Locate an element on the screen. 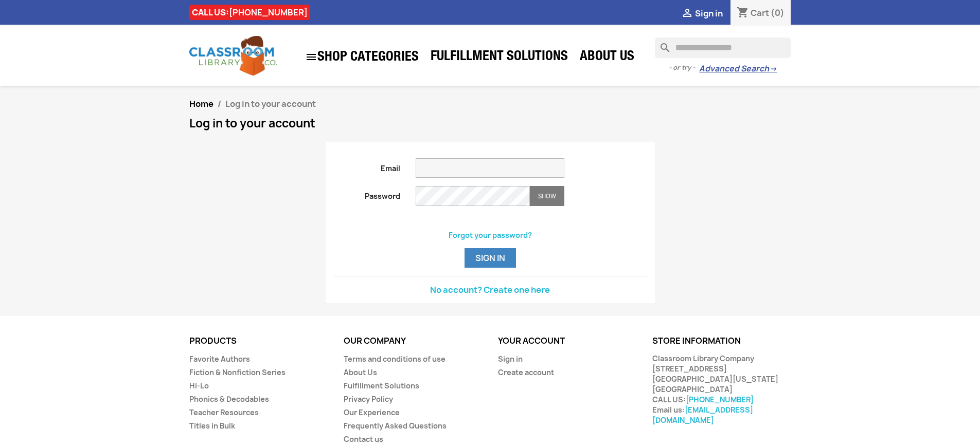 Image resolution: width=980 pixels, height=447 pixels. p: Store information is located at coordinates (722, 342).